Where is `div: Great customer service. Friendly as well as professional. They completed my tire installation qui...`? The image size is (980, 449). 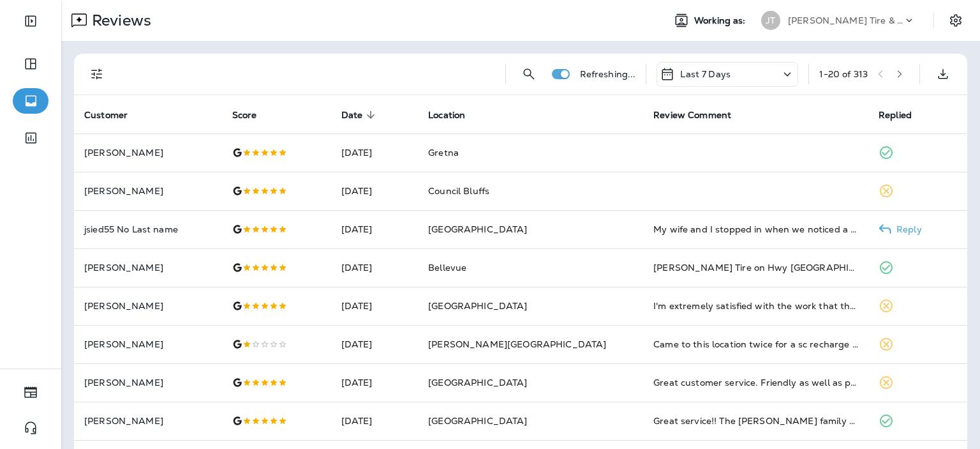
div: Great customer service. Friendly as well as professional. They completed my tire installation qui... is located at coordinates (756, 382).